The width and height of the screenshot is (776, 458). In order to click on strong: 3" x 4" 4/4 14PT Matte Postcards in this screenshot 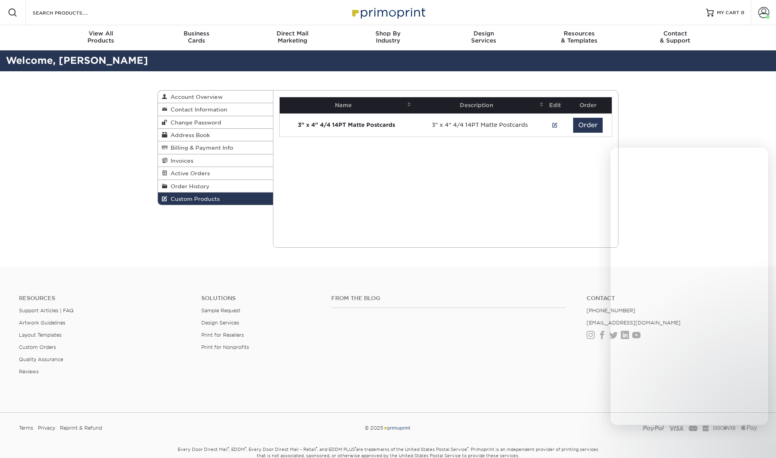, I will do `click(346, 125)`.